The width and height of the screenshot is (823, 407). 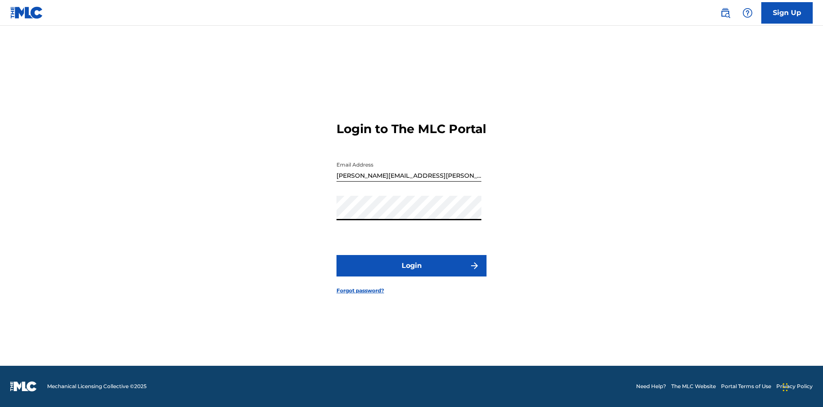 I want to click on img: search, so click(x=726, y=13).